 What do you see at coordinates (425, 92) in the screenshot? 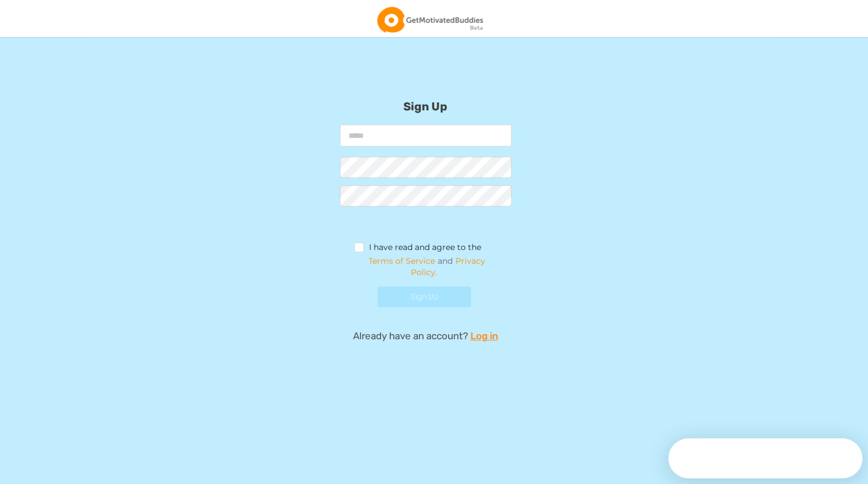
I see `h2: Sign Up` at bounding box center [425, 92].